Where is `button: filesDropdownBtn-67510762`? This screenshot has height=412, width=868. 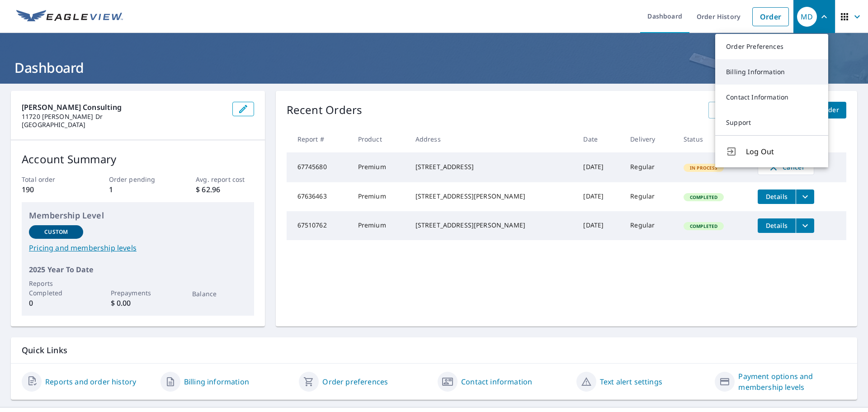
button: filesDropdownBtn-67510762 is located at coordinates (805, 226).